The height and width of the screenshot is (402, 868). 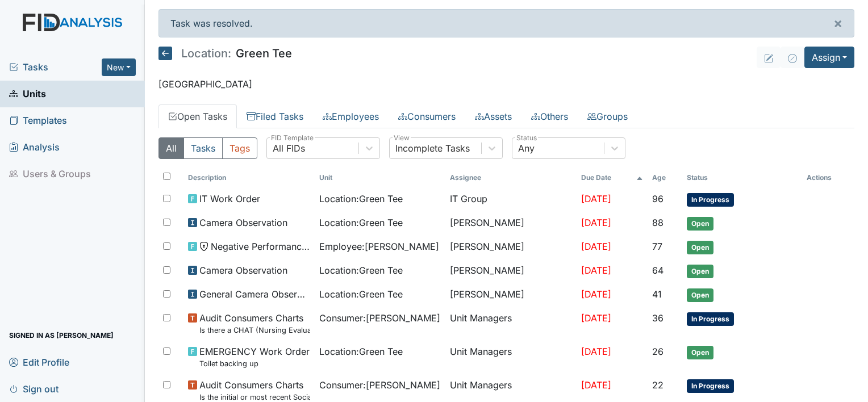 What do you see at coordinates (55, 67) in the screenshot?
I see `a: Tasks` at bounding box center [55, 67].